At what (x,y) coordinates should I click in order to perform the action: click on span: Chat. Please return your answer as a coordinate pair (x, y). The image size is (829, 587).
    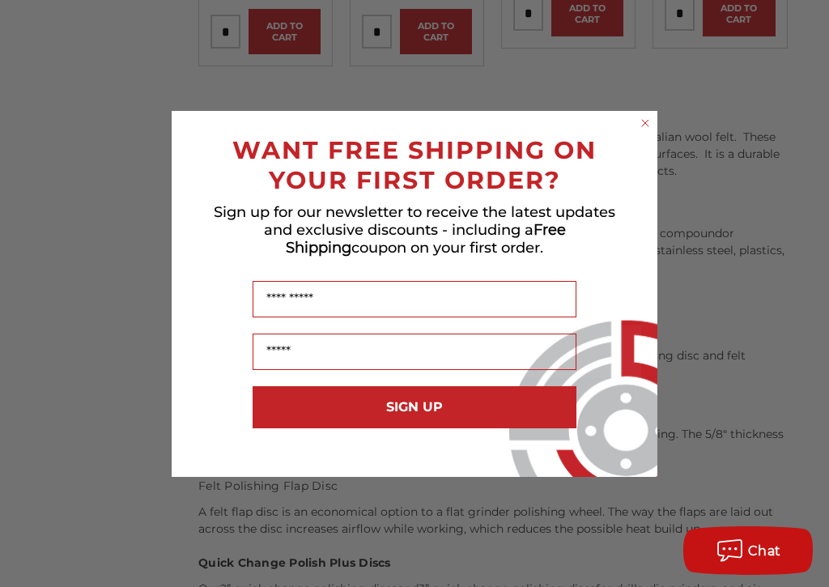
    Looking at the image, I should click on (764, 550).